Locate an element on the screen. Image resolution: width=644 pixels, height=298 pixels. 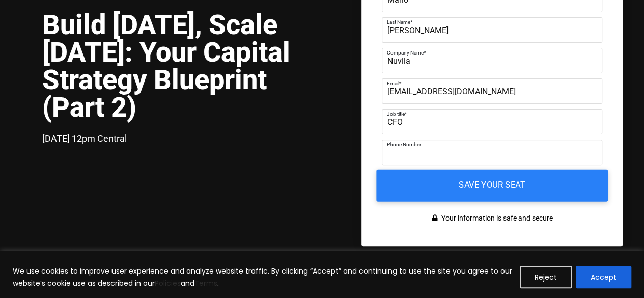
a: Terms is located at coordinates (206, 283).